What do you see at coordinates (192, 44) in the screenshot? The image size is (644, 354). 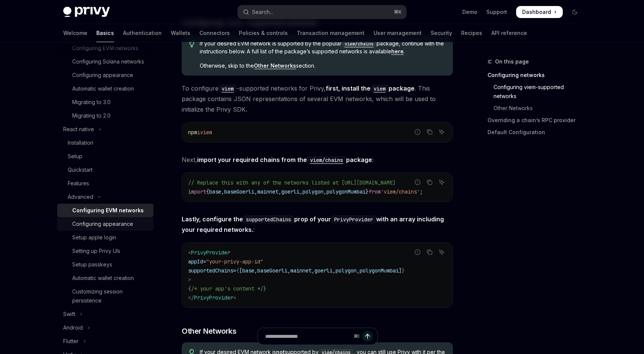 I see `svg: Tip` at bounding box center [192, 44].